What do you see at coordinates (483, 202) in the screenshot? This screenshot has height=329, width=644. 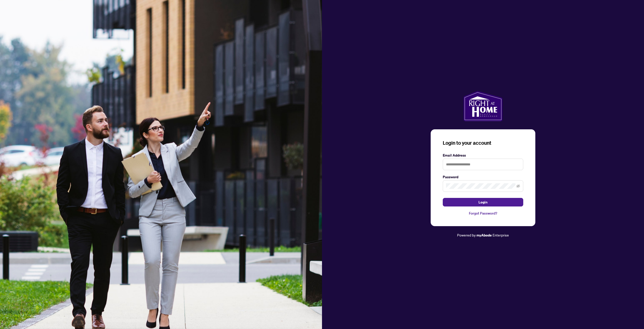 I see `span: Login` at bounding box center [483, 202].